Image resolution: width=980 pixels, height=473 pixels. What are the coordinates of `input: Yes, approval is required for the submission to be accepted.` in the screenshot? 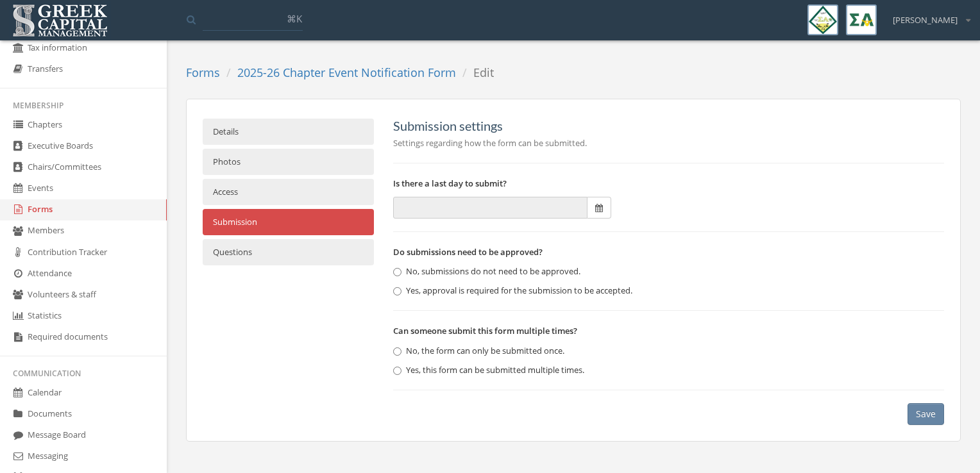 It's located at (397, 291).